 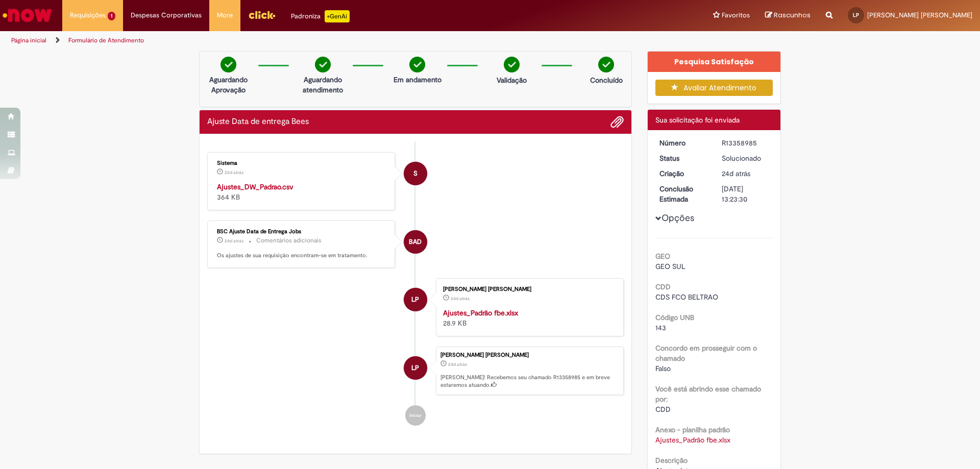 What do you see at coordinates (323, 85) in the screenshot?
I see `p: Aguardando atendimento` at bounding box center [323, 85].